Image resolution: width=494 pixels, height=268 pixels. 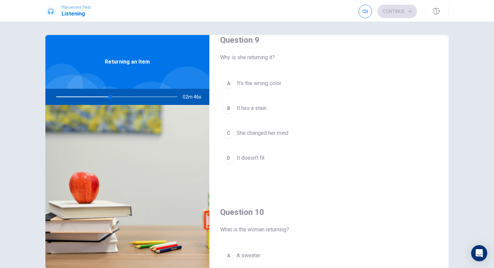 I want to click on h4: Question 10, so click(x=329, y=212).